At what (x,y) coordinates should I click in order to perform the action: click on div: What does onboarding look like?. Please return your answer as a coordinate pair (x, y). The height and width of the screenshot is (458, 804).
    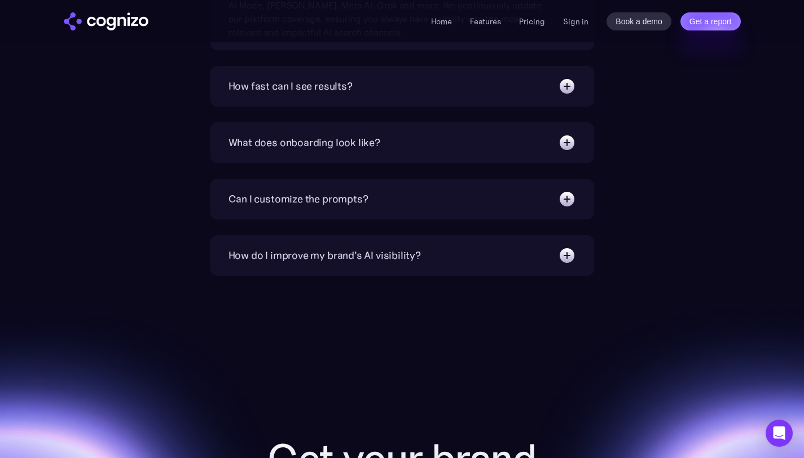
    Looking at the image, I should click on (304, 143).